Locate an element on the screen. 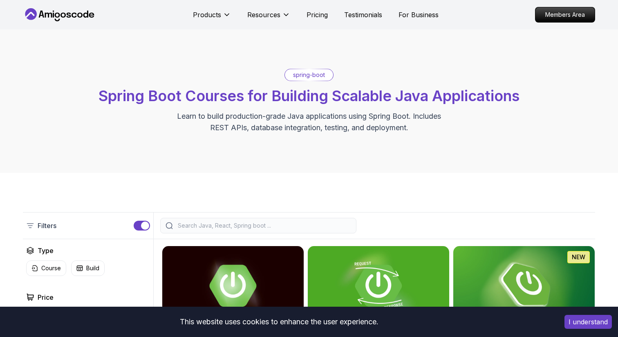 Image resolution: width=618 pixels, height=337 pixels. p: Learn to build production-grade Java applications using Spring Boot. Includes REST APIs, database... is located at coordinates (309, 122).